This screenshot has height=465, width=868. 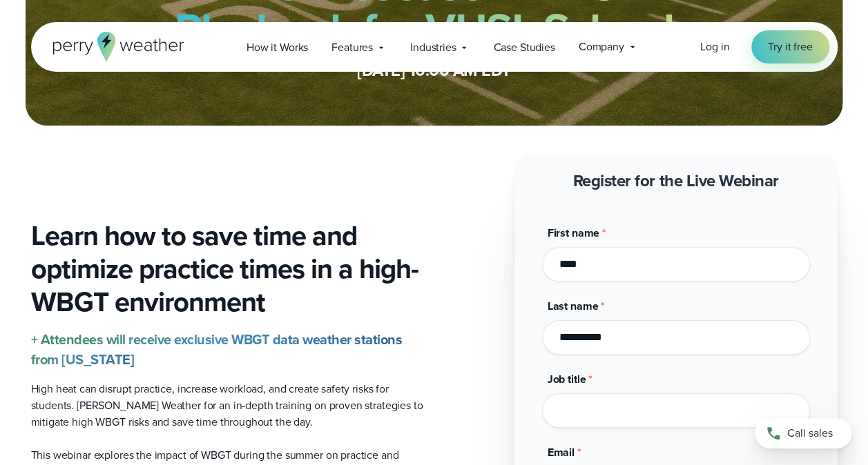 I want to click on span: Last name, so click(x=573, y=306).